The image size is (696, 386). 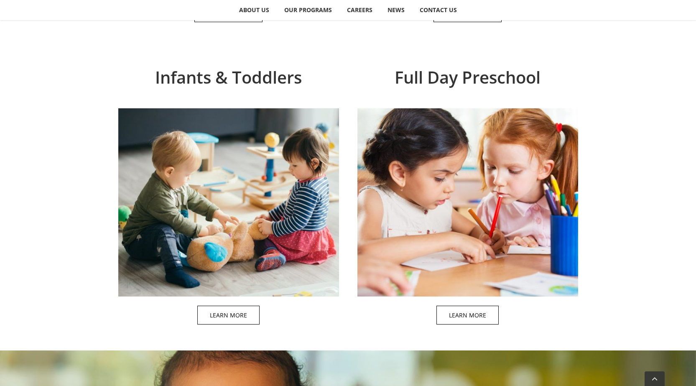 I want to click on a: CONTACT US, so click(x=439, y=10).